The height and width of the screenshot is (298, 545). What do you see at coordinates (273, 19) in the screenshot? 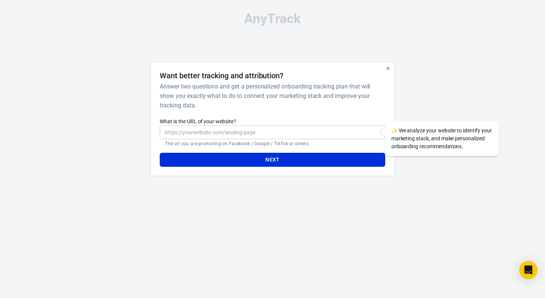
I see `div: AnyTrack` at bounding box center [273, 19].